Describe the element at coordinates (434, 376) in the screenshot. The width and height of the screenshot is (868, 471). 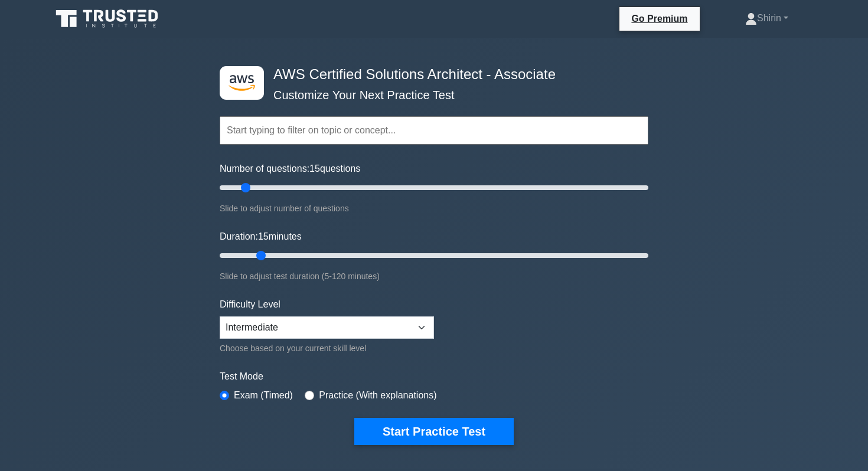
I see `label: Test Mode` at that location.